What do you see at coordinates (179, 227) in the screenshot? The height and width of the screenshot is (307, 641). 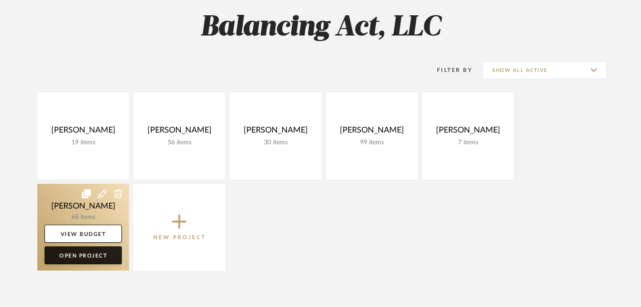 I see `button: New Project` at bounding box center [179, 227].